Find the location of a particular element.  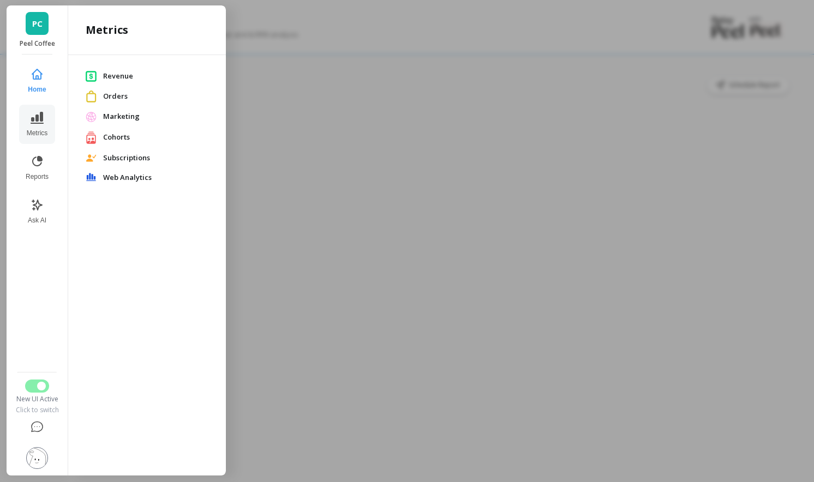

button: Ask AI is located at coordinates (37, 212).